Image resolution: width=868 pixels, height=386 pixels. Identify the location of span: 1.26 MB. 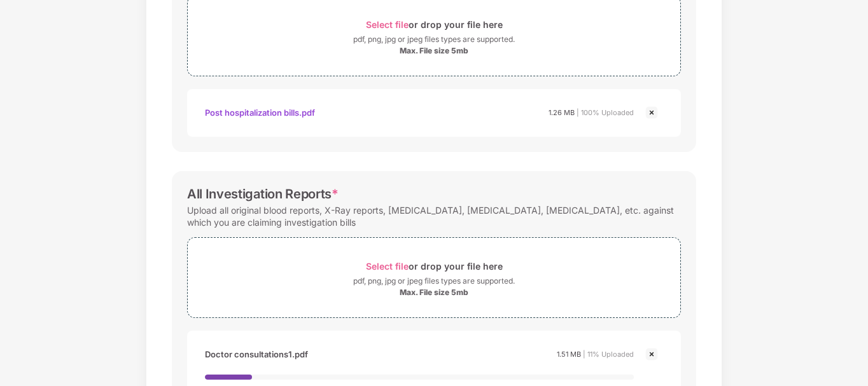
(561, 112).